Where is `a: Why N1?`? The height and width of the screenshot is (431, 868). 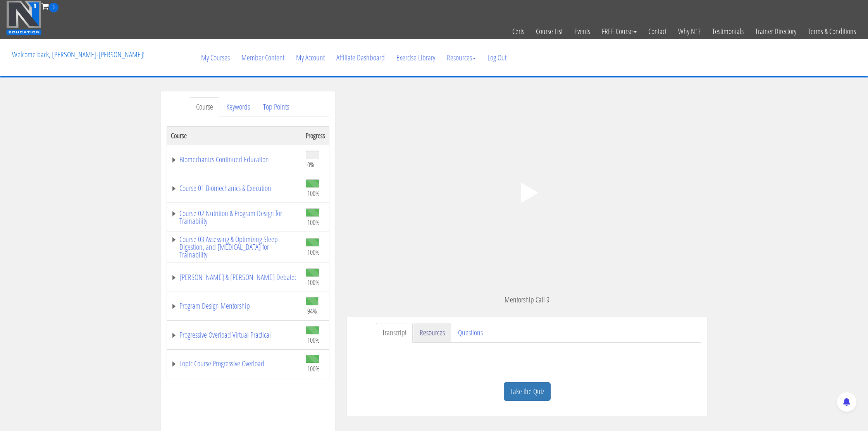
a: Why N1? is located at coordinates (690, 31).